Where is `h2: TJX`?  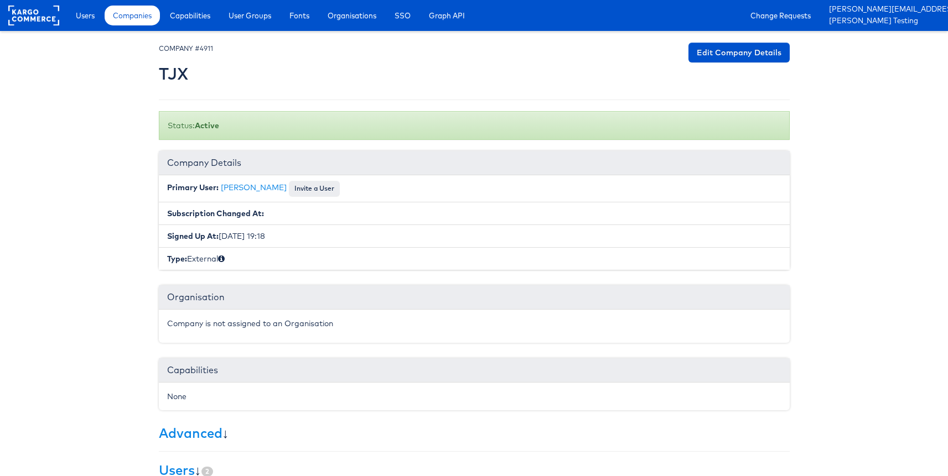 h2: TJX is located at coordinates (186, 74).